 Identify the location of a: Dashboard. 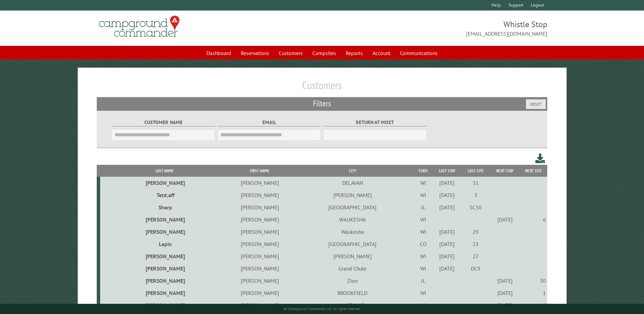
(219, 53).